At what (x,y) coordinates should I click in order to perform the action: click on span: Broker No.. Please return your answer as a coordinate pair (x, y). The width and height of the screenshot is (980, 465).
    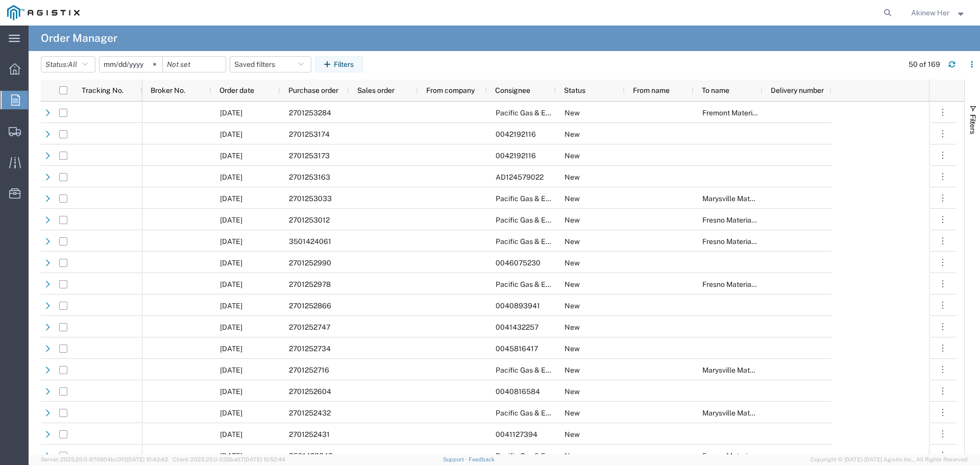
    Looking at the image, I should click on (168, 90).